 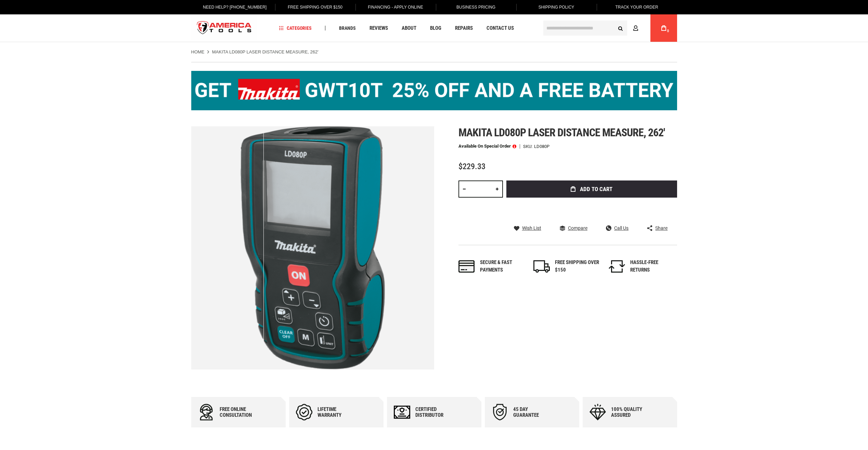 What do you see at coordinates (502, 266) in the screenshot?
I see `div: Secure & fast payments` at bounding box center [502, 266].